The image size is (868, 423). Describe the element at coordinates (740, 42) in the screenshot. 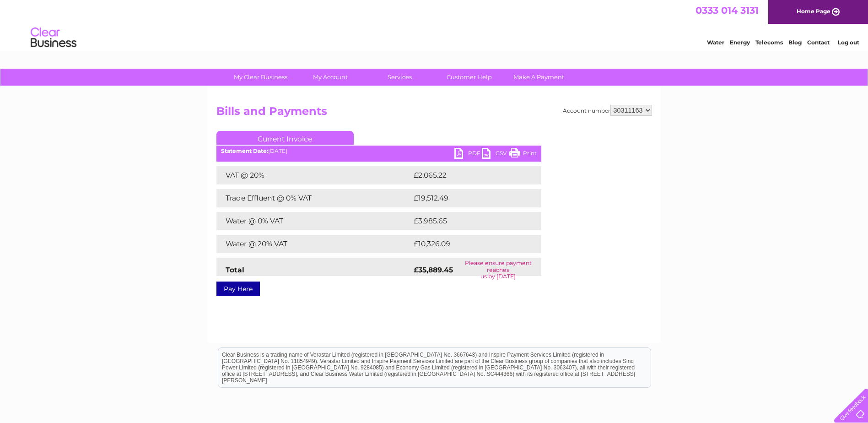

I see `a: Energy` at that location.